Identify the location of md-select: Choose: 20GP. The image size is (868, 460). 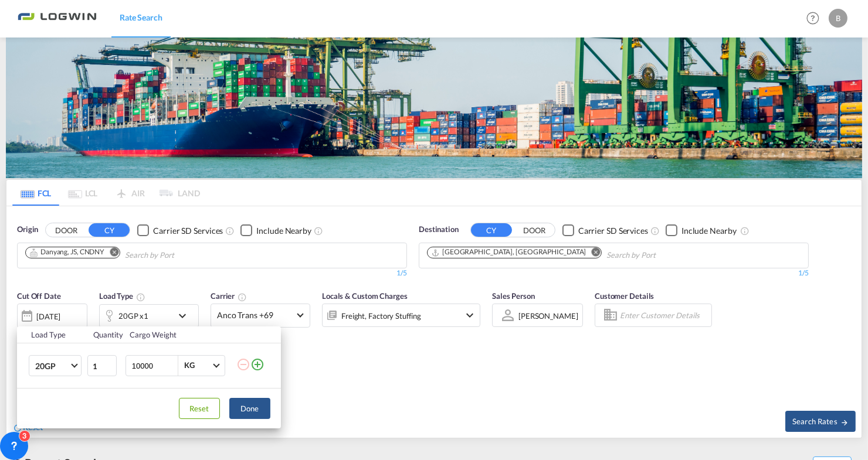
(55, 365).